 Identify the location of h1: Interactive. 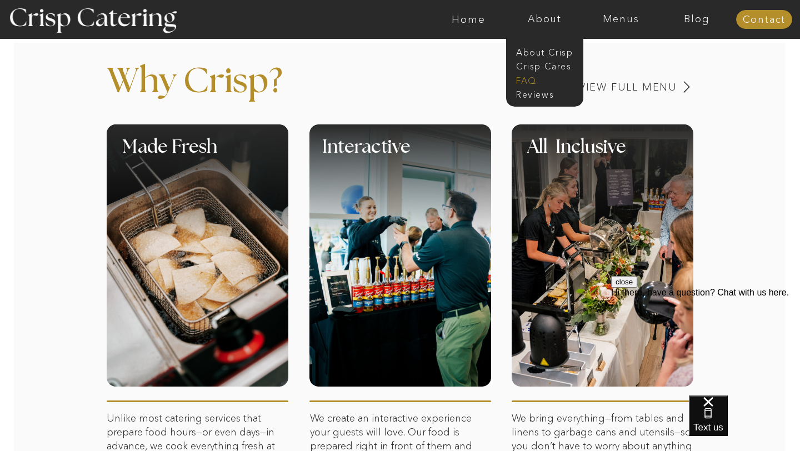
(441, 155).